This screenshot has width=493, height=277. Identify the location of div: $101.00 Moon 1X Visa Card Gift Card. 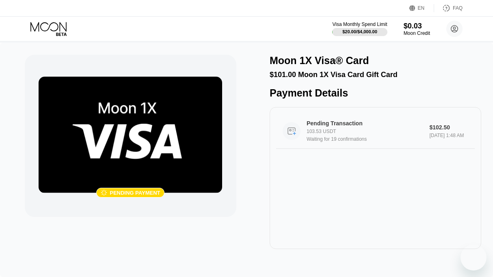
(375, 75).